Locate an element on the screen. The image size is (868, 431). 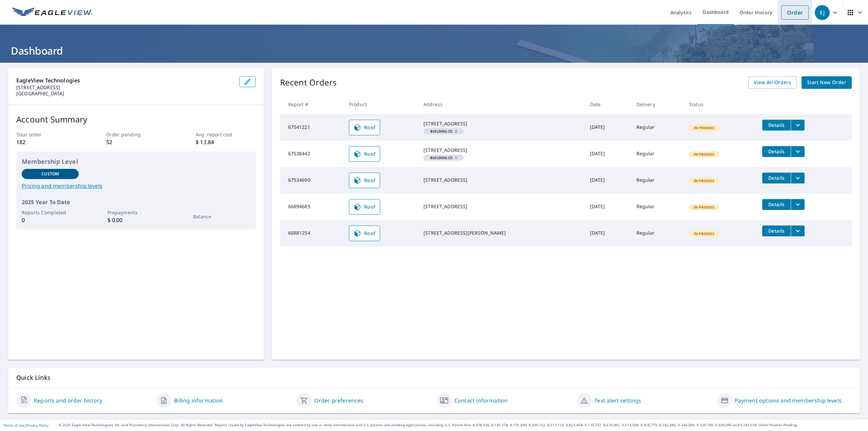
a: View All Orders is located at coordinates (772, 82).